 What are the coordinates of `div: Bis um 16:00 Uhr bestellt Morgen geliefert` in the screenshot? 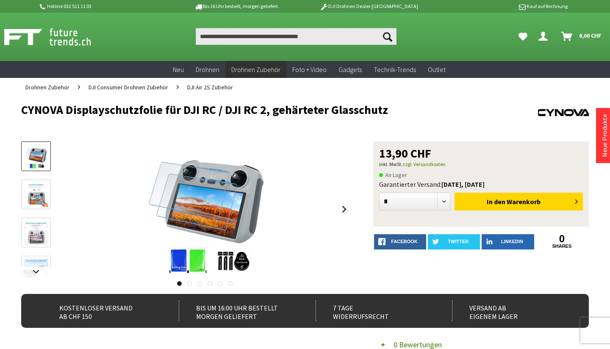 It's located at (239, 311).